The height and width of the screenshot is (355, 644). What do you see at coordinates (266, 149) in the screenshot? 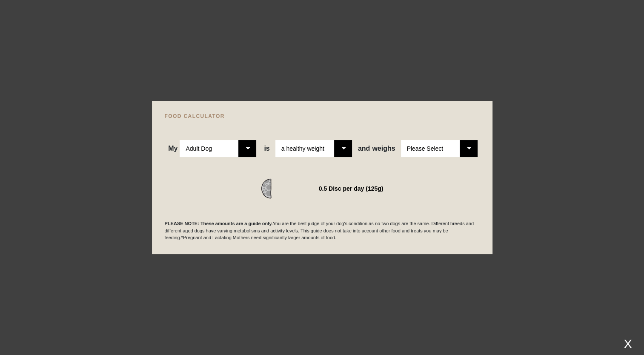
I see `span: is` at bounding box center [266, 149].